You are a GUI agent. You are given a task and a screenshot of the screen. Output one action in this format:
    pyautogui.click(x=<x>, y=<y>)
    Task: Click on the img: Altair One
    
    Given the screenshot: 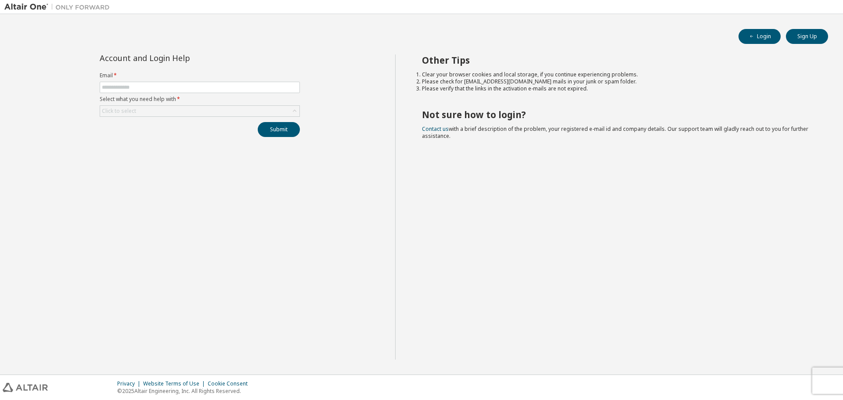 What is the action you would take?
    pyautogui.click(x=59, y=7)
    